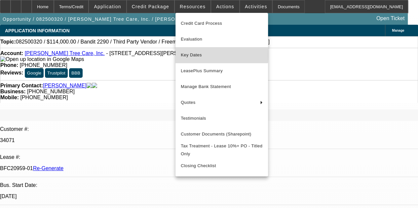 Image resolution: width=418 pixels, height=208 pixels. I want to click on span: Credit Card Process, so click(222, 23).